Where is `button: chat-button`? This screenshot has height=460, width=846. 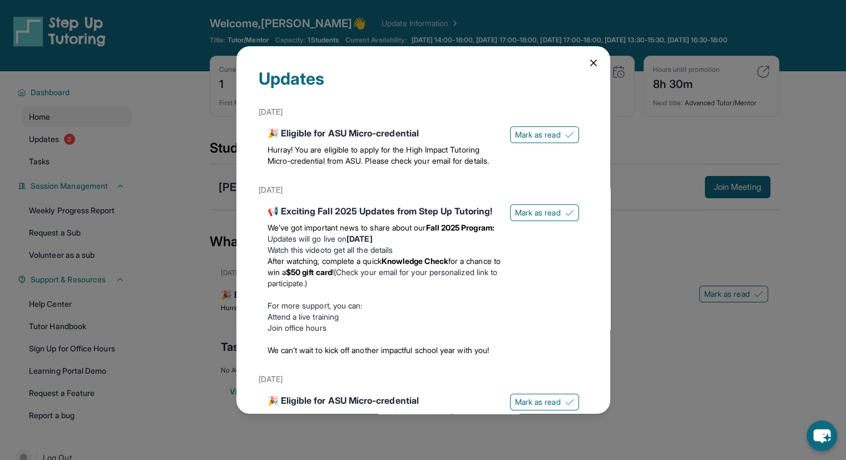
button: chat-button is located at coordinates (822, 435).